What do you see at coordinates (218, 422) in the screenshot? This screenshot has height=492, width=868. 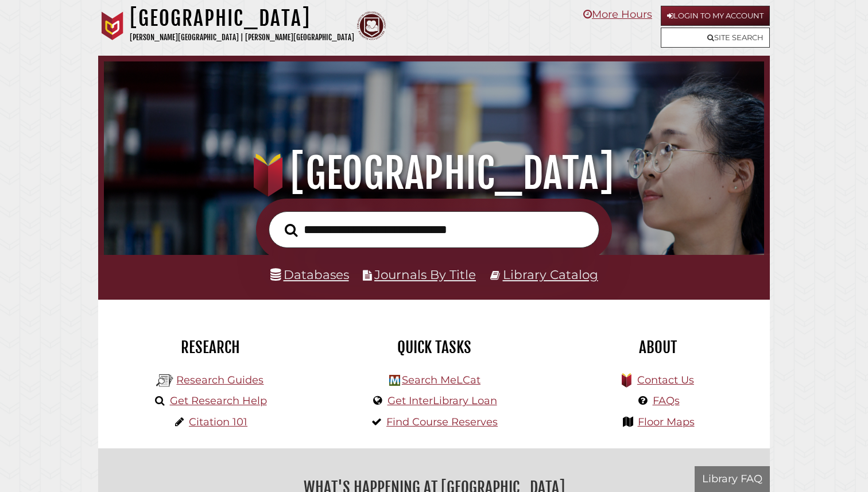 I see `a: Citation 101` at bounding box center [218, 422].